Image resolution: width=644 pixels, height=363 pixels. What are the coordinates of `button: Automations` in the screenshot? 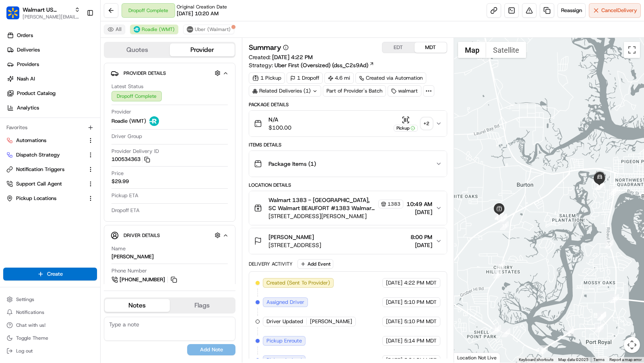 It's located at (50, 141).